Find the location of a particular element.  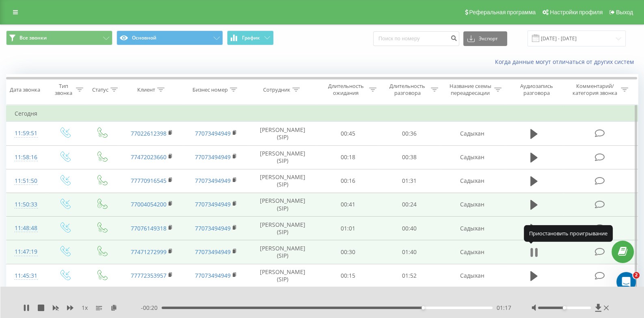

a: 77076149318 is located at coordinates (149, 228).